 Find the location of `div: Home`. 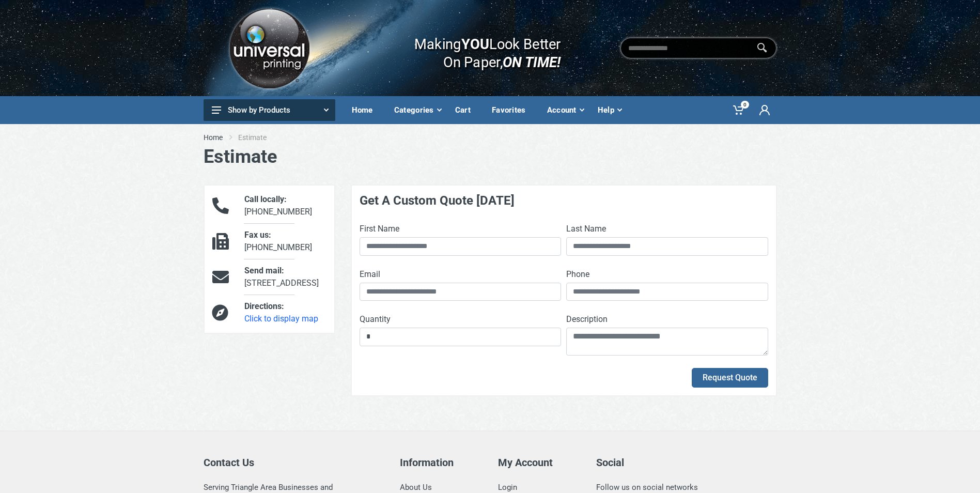

div: Home is located at coordinates (366, 110).